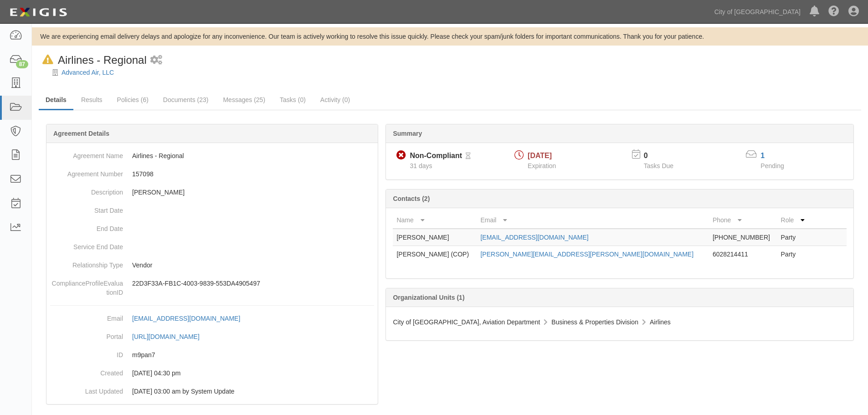  I want to click on i: 1 scheduled workflow, so click(156, 60).